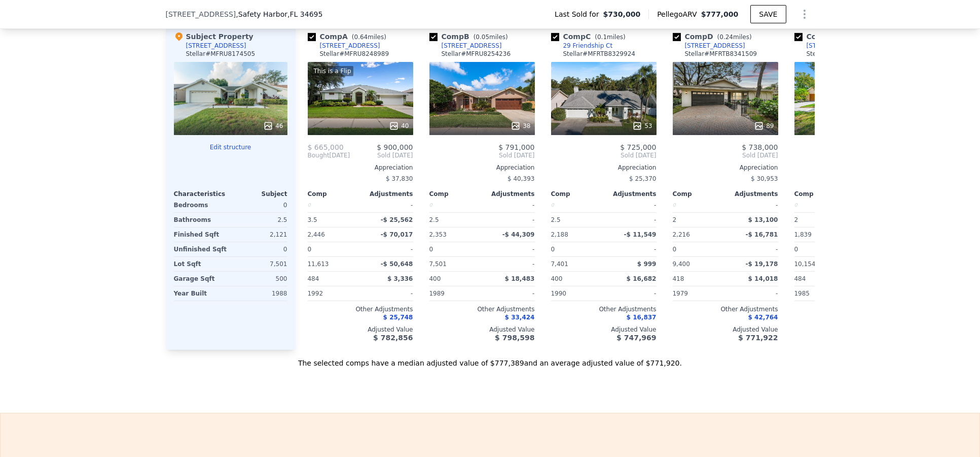 This screenshot has width=980, height=457. Describe the element at coordinates (641, 279) in the screenshot. I see `span: $ 16,682` at that location.